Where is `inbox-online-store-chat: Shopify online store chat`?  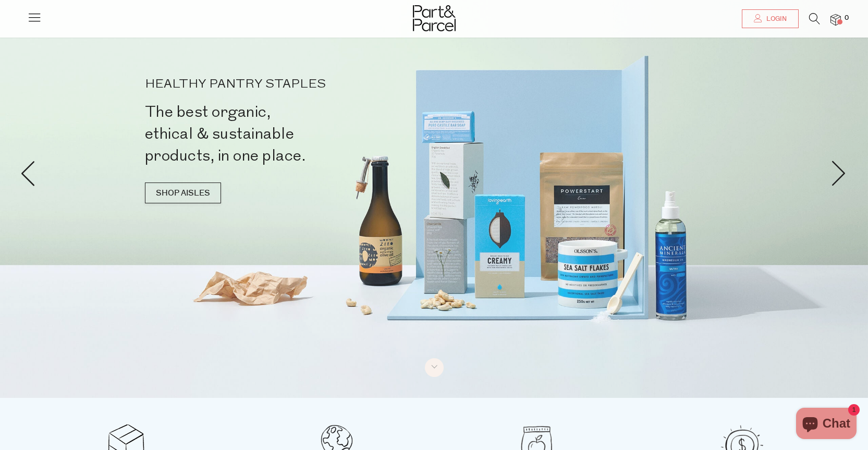
inbox-online-store-chat: Shopify online store chat is located at coordinates (826, 425).